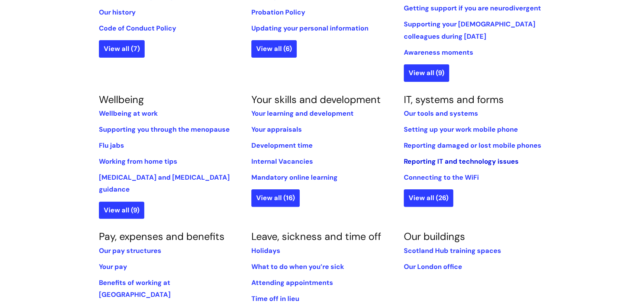 This screenshot has height=308, width=644. What do you see at coordinates (112, 145) in the screenshot?
I see `a: Flu jabs` at bounding box center [112, 145].